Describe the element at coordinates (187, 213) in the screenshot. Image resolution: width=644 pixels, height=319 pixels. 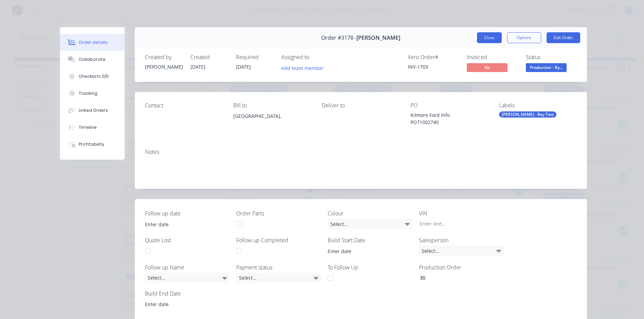
I see `label: Follow up date` at that location.